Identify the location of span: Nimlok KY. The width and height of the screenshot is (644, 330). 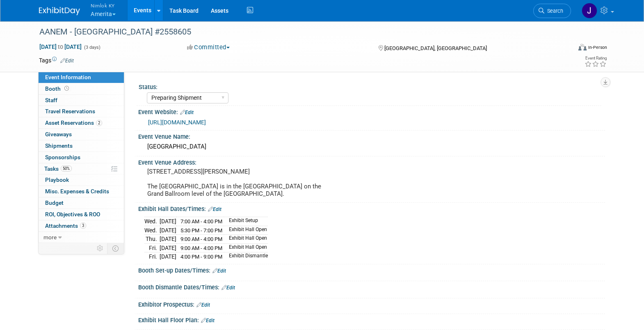
(103, 5).